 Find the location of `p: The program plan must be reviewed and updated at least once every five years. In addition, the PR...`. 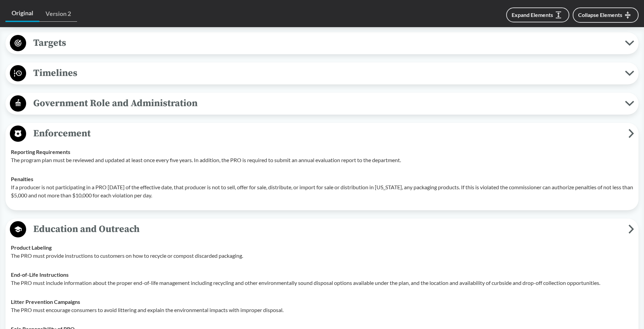

p: The program plan must be reviewed and updated at least once every five years. In addition, the PR... is located at coordinates (322, 160).